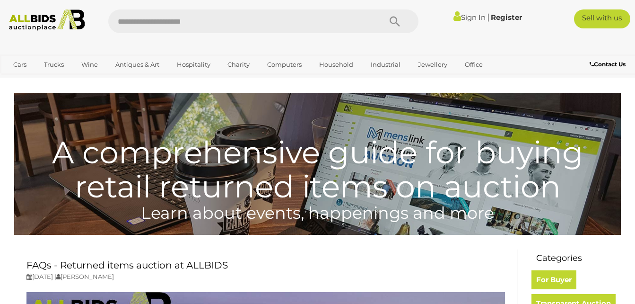 The width and height of the screenshot is (635, 304). I want to click on a: Sports, so click(23, 80).